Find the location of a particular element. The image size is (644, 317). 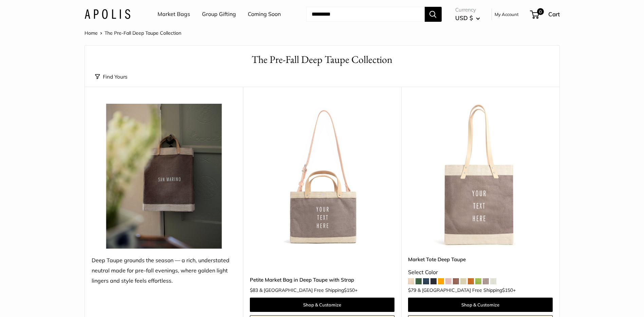

a: Market Tote Deep Taupe is located at coordinates (480, 259).